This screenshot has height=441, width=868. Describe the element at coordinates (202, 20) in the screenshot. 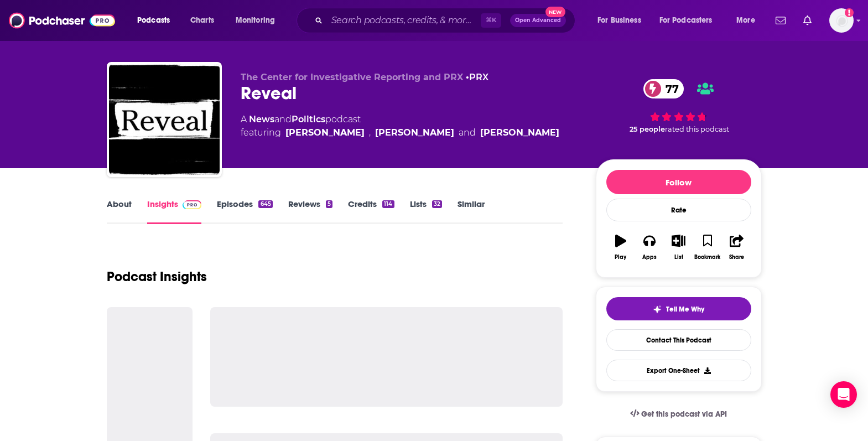

I see `span: Charts` at that location.